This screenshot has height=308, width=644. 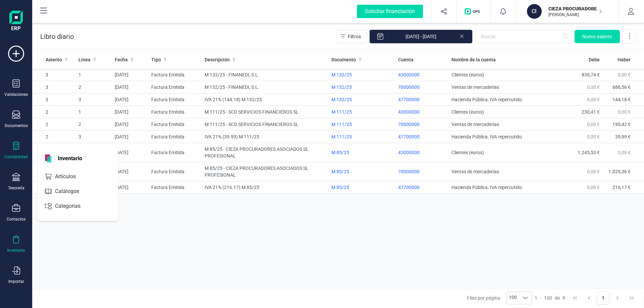 What do you see at coordinates (622, 87) in the screenshot?
I see `span: 686,56 €` at bounding box center [622, 87].